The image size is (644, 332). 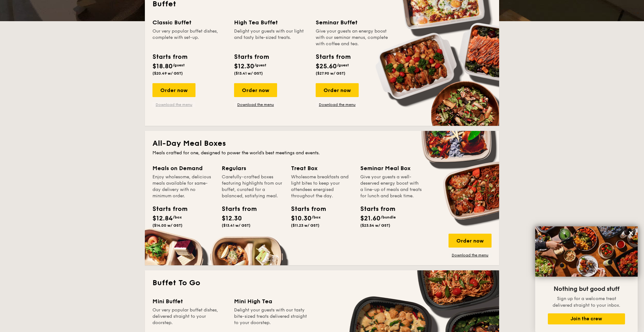 What do you see at coordinates (301, 219) in the screenshot?
I see `span: $10.30` at bounding box center [301, 219].